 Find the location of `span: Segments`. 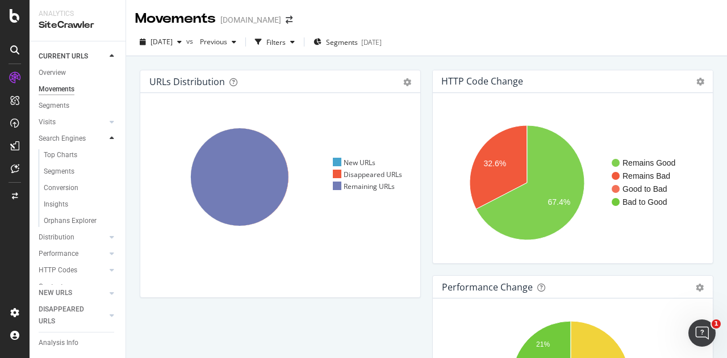

span: Segments is located at coordinates (342, 42).